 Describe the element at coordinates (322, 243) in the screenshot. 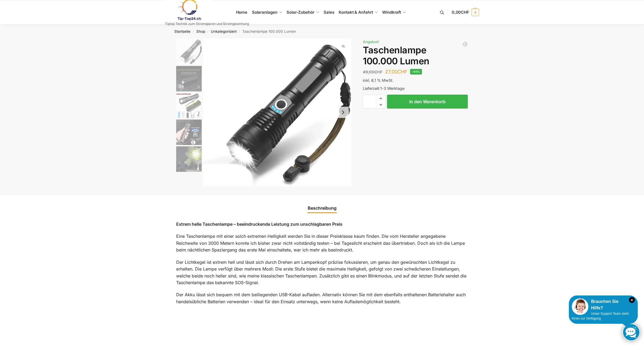

I see `p: Eine Taschenlampe mit einer solch extremen Helligkeit werden Sie in dieser Preisklasse kaum finde...` at that location.